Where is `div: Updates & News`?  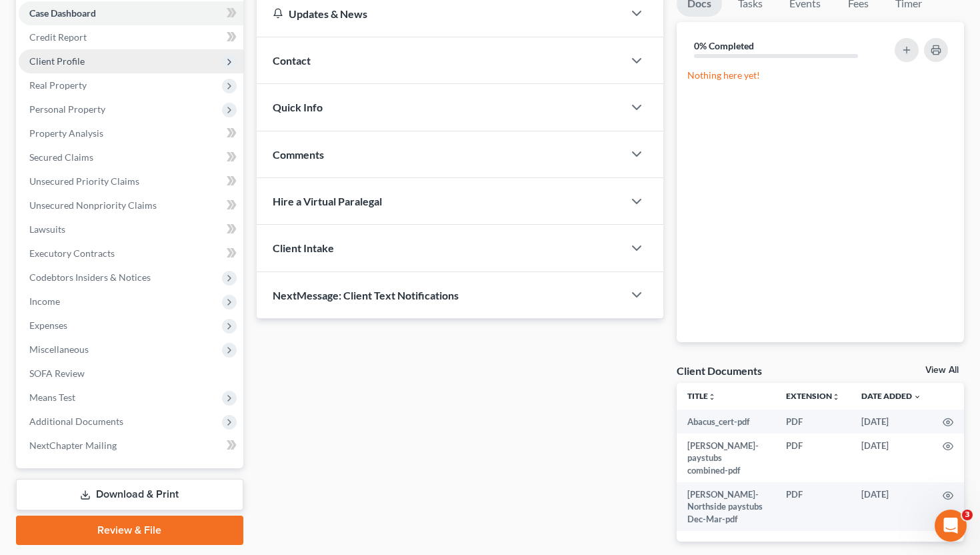 div: Updates & News is located at coordinates (440, 14).